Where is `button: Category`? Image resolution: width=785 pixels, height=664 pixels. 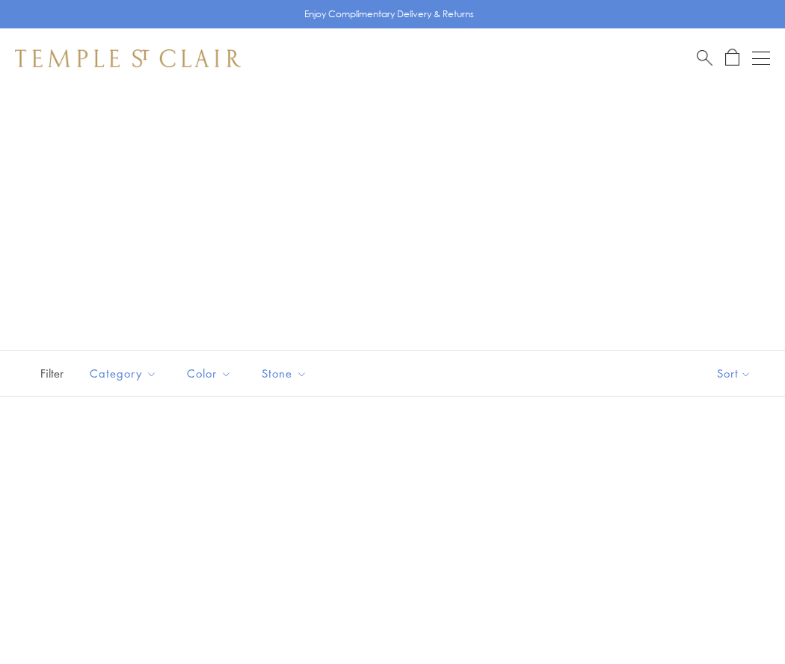
button: Category is located at coordinates (123, 373).